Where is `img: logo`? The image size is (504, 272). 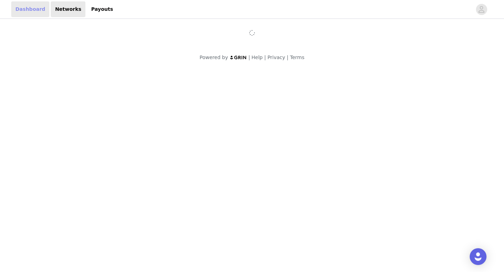 img: logo is located at coordinates (238, 57).